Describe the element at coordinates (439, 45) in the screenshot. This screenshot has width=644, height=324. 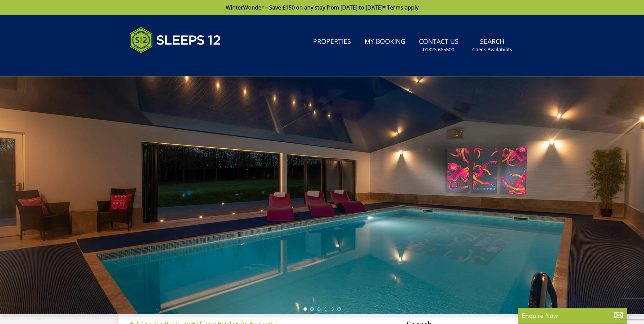
I see `a: Contact Us01823 665500` at that location.